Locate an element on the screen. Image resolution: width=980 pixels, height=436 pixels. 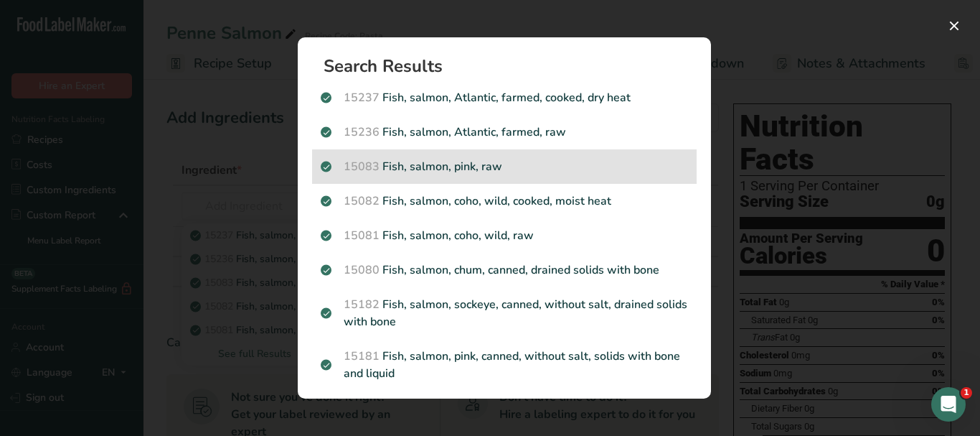
p: Fish, salmon, Atlantic, farmed, raw is located at coordinates (504, 133).